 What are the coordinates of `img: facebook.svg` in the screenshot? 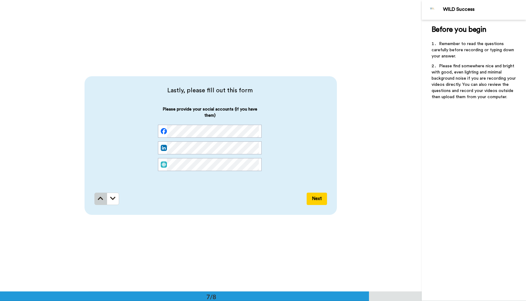 It's located at (164, 131).